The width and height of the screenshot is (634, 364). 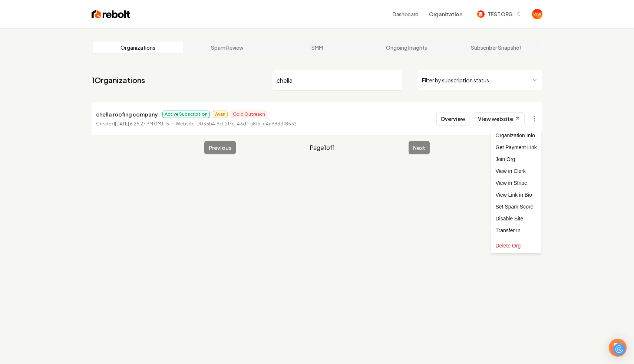 I want to click on div: Disable Site, so click(x=516, y=219).